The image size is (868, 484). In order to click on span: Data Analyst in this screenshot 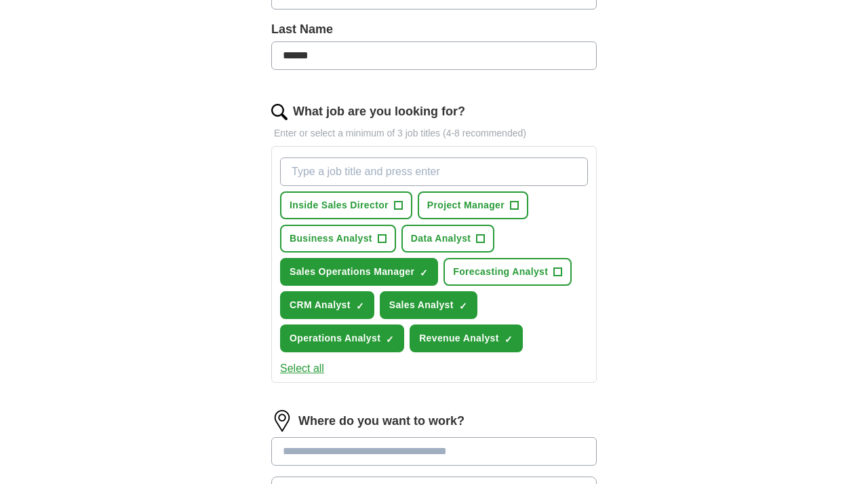, I will do `click(441, 238)`.